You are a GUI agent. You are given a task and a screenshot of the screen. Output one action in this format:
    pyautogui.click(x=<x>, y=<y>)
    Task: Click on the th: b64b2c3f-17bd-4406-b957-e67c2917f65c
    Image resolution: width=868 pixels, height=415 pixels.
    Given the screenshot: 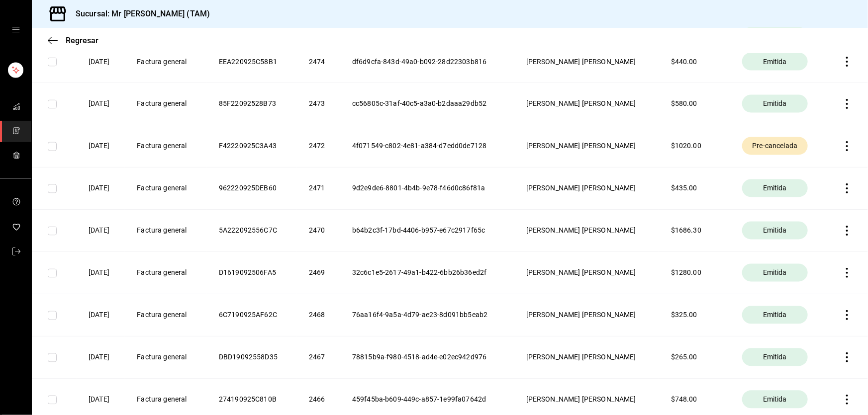 What is the action you would take?
    pyautogui.click(x=427, y=230)
    